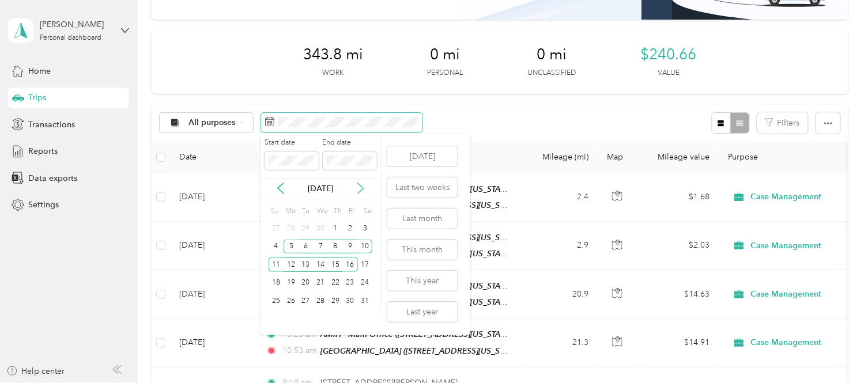 The width and height of the screenshot is (868, 383). I want to click on button: Last two weeks, so click(422, 188).